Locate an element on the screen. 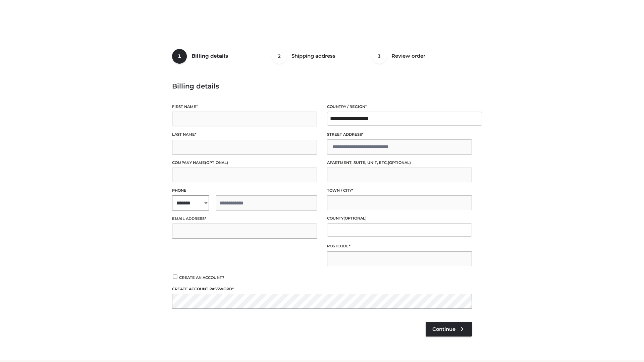  span: Billing details is located at coordinates (210, 56).